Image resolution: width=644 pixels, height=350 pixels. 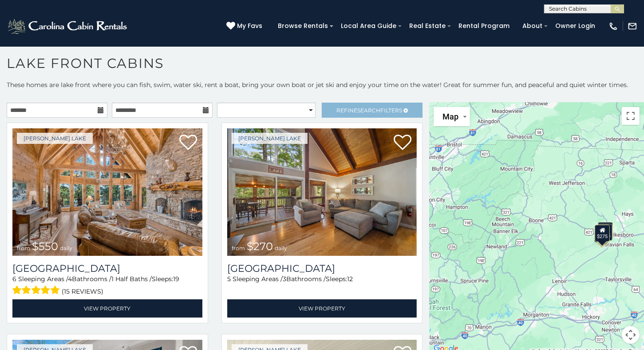 What do you see at coordinates (606, 230) in the screenshot?
I see `div: $550` at bounding box center [606, 230].